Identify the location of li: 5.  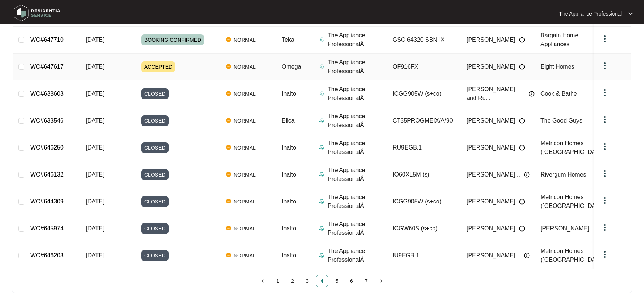
(336, 281).